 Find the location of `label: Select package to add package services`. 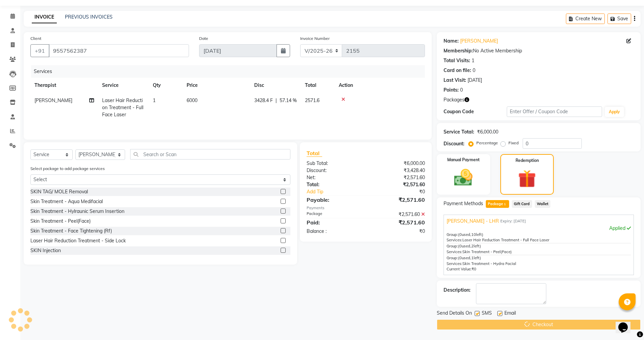

label: Select package to add package services is located at coordinates (68, 169).